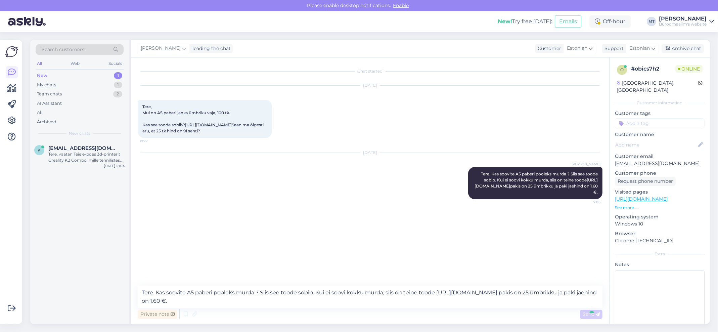 The width and height of the screenshot is (718, 332). I want to click on div: AI Assistant, so click(49, 103).